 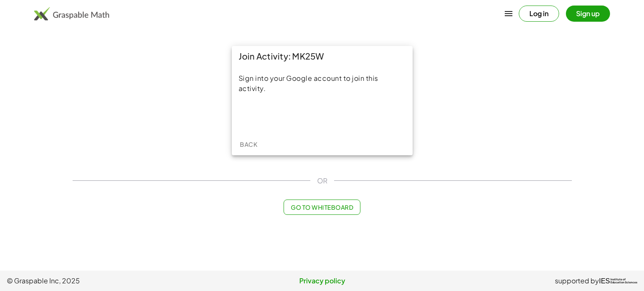 What do you see at coordinates (112, 280) in the screenshot?
I see `span: © Graspable Inc, 2025` at bounding box center [112, 280].